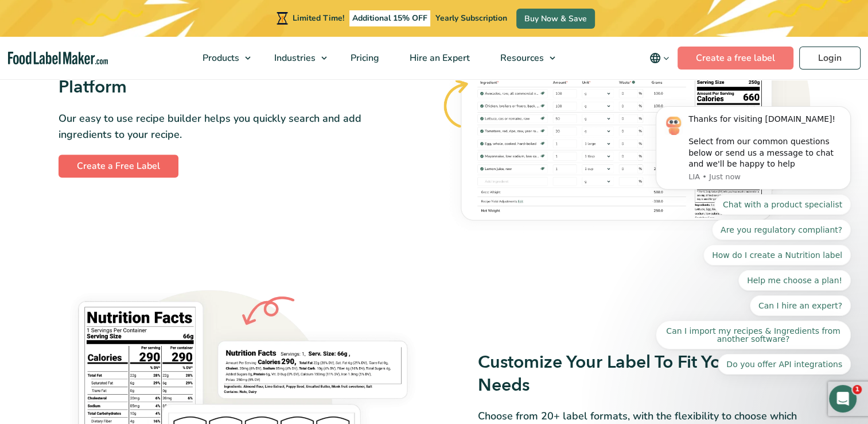 The height and width of the screenshot is (424, 868). I want to click on p: Our easy to use recipe builder helps you quickly search and add ingredients to your recipe., so click(224, 127).